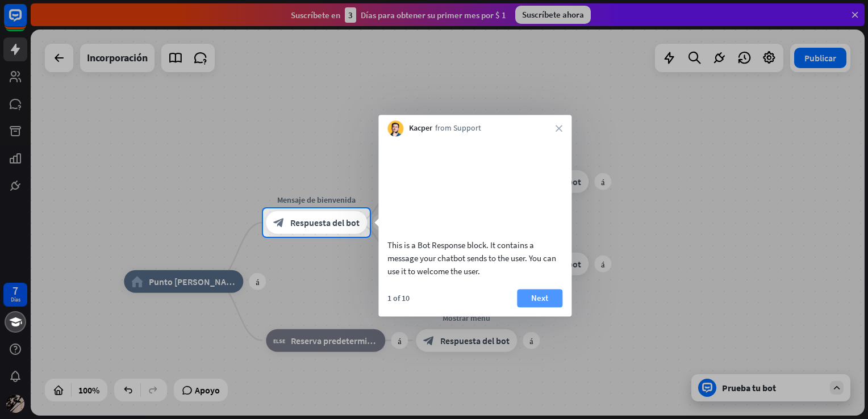  Describe the element at coordinates (325, 223) in the screenshot. I see `span: Respuesta del bot` at that location.